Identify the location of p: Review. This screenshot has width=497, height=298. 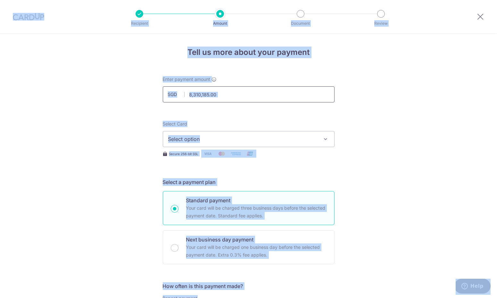
(381, 23).